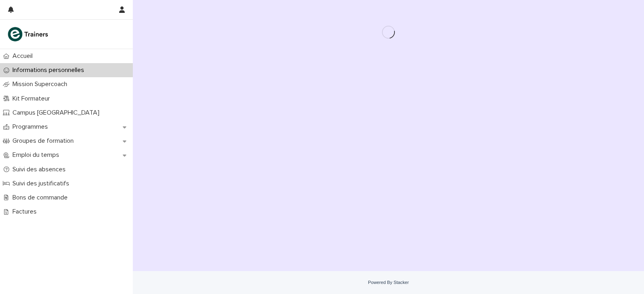 This screenshot has height=294, width=644. What do you see at coordinates (388, 282) in the screenshot?
I see `a: Powered By Stacker` at bounding box center [388, 282].